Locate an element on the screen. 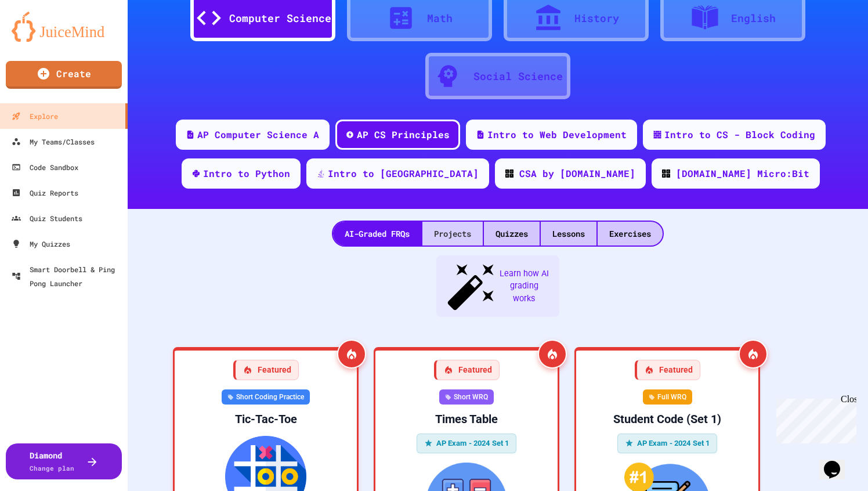 This screenshot has width=868, height=491. div: My Quizzes is located at coordinates (40, 244).